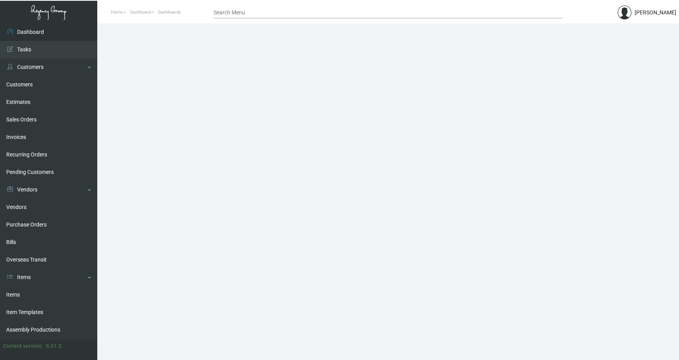 The height and width of the screenshot is (360, 679). I want to click on span: Home, so click(117, 12).